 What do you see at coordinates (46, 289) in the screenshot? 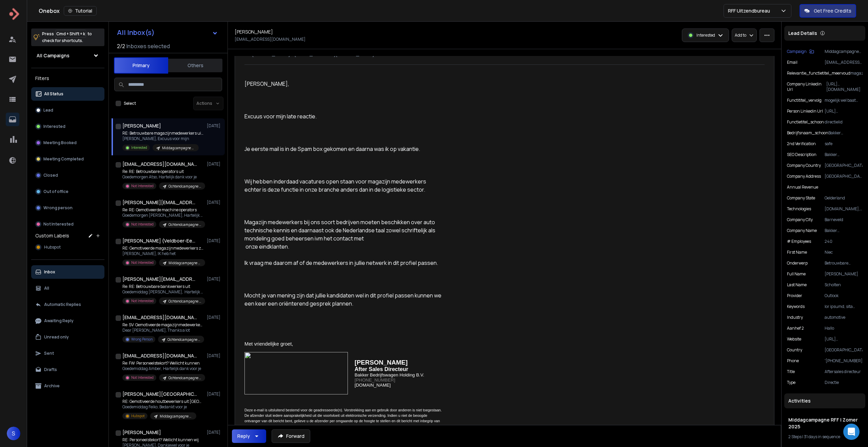
I see `p: All` at bounding box center [46, 289].